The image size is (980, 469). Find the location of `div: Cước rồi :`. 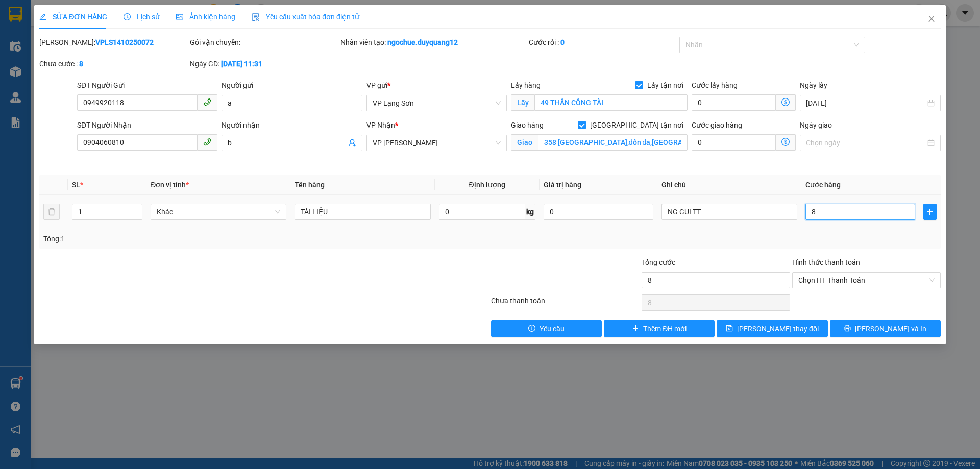

div: Cước rồi : is located at coordinates (603, 42).